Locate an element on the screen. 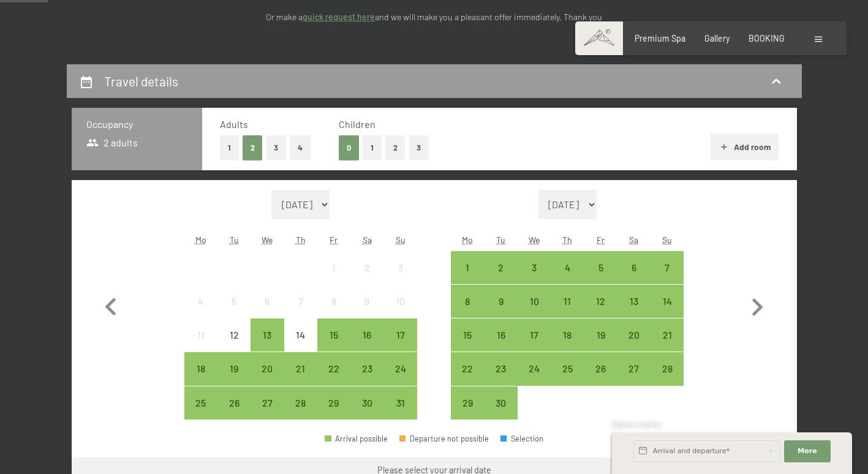  div: Thu Aug 28 2025 is located at coordinates (301, 403).